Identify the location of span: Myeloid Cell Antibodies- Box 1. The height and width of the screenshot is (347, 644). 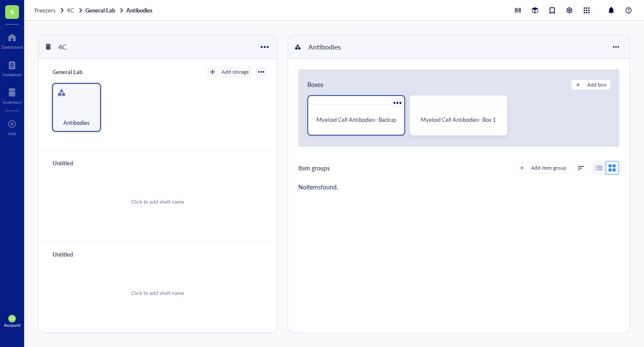
(458, 119).